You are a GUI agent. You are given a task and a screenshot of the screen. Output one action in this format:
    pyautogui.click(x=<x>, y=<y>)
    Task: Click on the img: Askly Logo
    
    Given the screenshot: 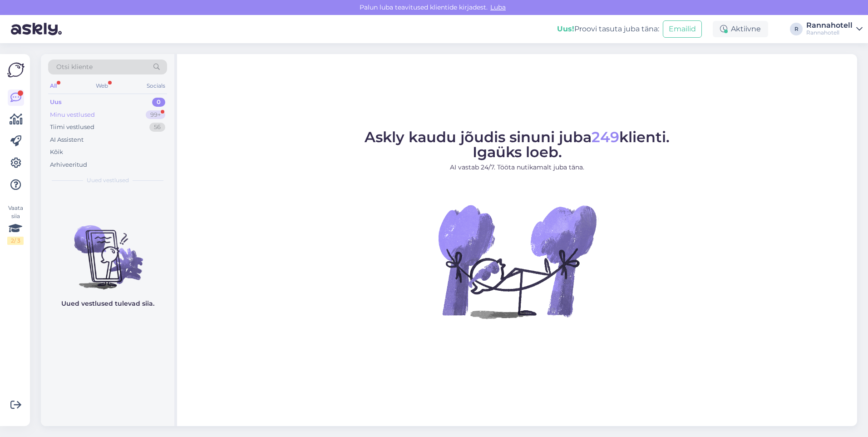 What is the action you would take?
    pyautogui.click(x=16, y=70)
    